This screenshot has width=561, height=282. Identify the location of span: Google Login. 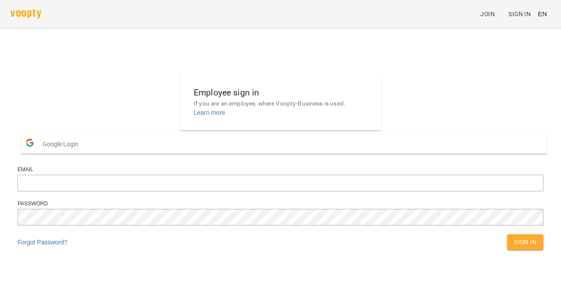
(63, 144).